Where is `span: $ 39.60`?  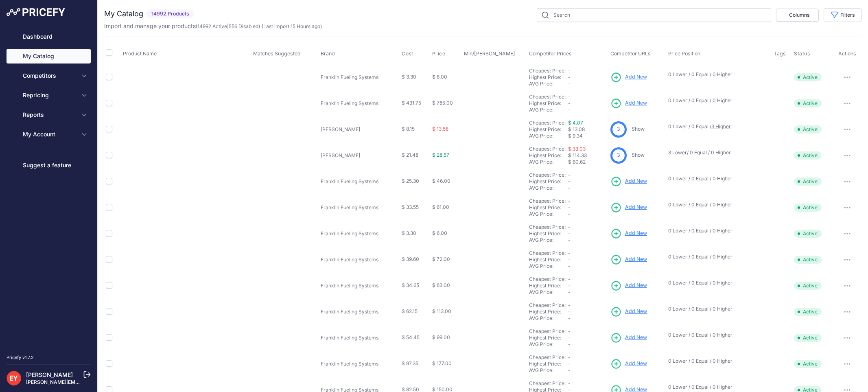
span: $ 39.60 is located at coordinates (410, 259).